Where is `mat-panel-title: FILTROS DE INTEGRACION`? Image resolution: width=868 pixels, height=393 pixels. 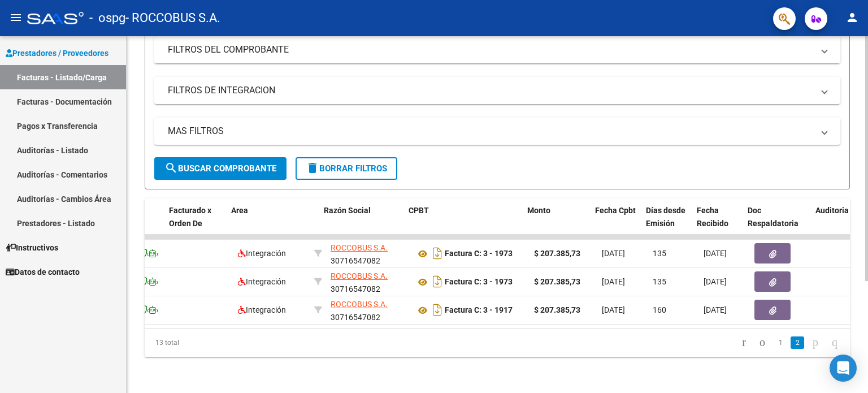 mat-panel-title: FILTROS DE INTEGRACION is located at coordinates (490, 91).